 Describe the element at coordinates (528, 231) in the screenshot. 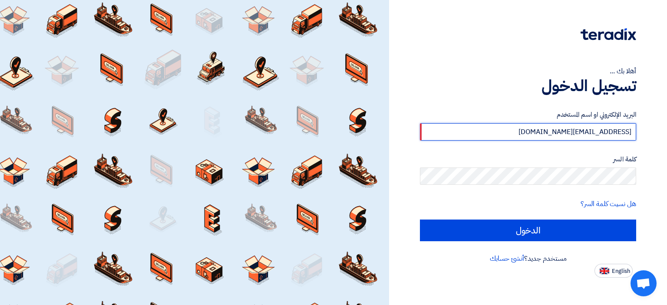

I see `input: الدخول` at that location.